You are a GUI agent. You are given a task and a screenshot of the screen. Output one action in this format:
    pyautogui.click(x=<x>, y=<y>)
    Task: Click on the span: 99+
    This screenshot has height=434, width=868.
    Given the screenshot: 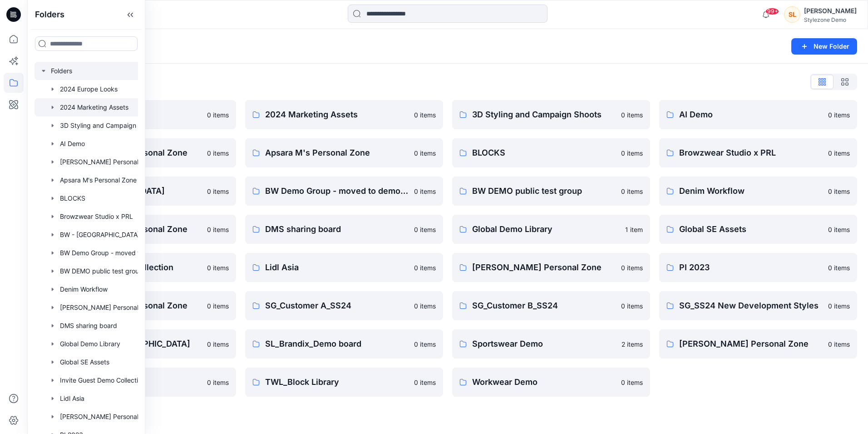 What is the action you would take?
    pyautogui.click(x=773, y=12)
    